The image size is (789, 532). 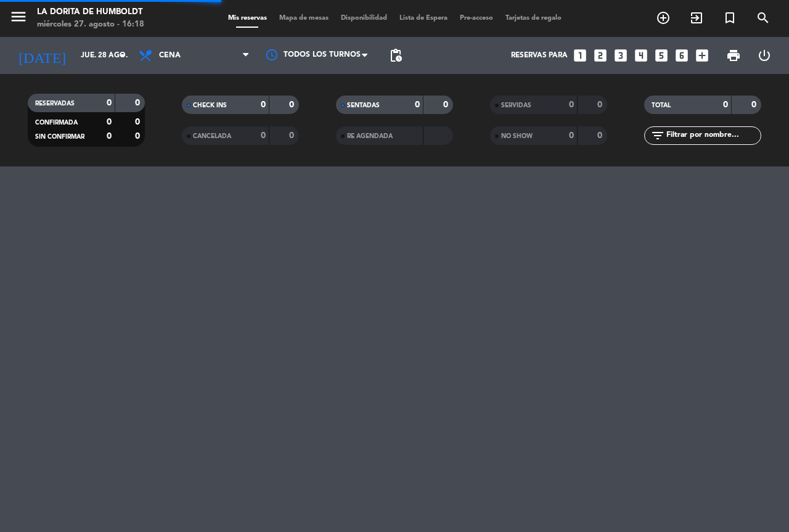 What do you see at coordinates (765, 55) in the screenshot?
I see `i: power_settings_new` at bounding box center [765, 55].